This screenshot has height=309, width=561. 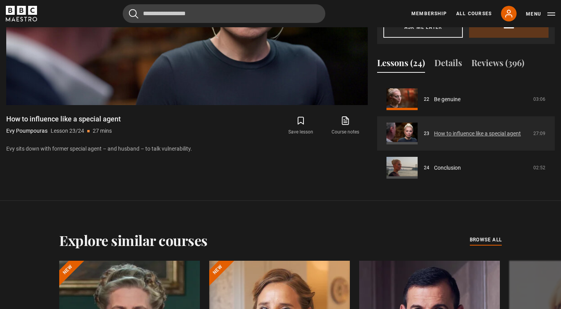 What do you see at coordinates (64, 119) in the screenshot?
I see `h1: How to influence like a special agent` at bounding box center [64, 119].